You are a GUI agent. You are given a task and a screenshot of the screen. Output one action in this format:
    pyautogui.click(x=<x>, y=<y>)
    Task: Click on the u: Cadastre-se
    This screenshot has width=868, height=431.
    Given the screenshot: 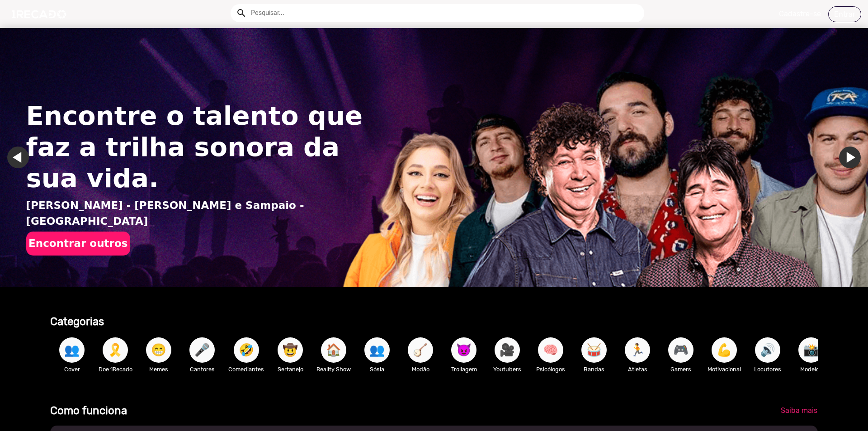 What is the action you would take?
    pyautogui.click(x=800, y=14)
    